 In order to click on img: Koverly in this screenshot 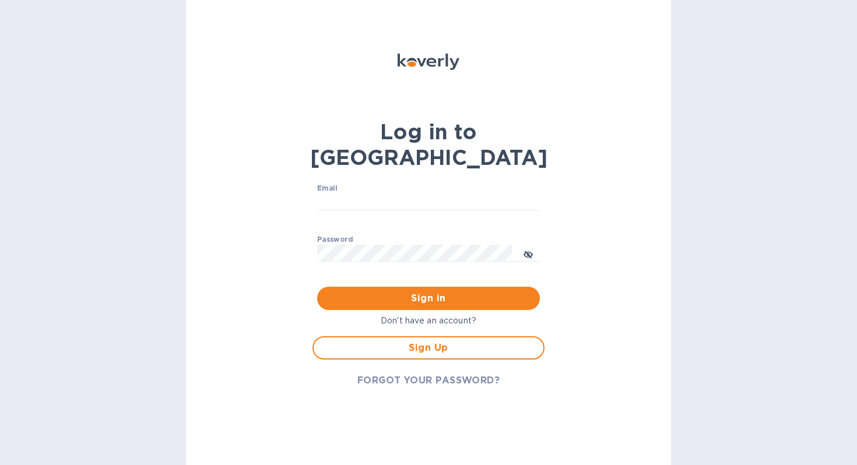, I will do `click(429, 62)`.